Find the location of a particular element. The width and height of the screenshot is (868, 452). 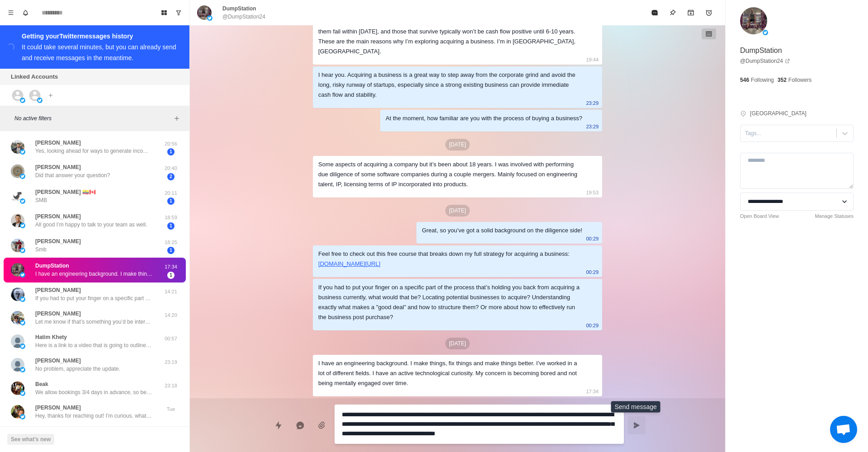

p: Let me know if that’s something you’d be interested in and I can set you up on a call with my con... is located at coordinates (94, 322).